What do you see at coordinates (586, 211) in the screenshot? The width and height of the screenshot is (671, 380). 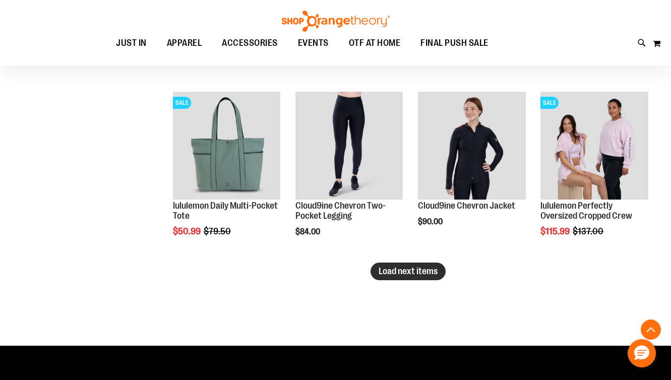 I see `a: lululemon Perfectly Oversized Cropped Crew` at bounding box center [586, 211].